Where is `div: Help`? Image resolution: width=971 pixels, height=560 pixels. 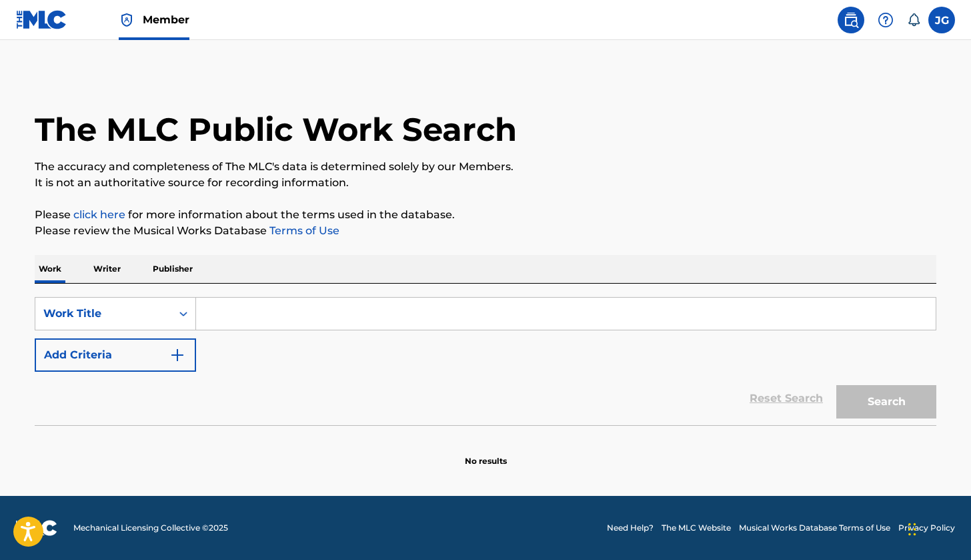
div: Help is located at coordinates (886, 20).